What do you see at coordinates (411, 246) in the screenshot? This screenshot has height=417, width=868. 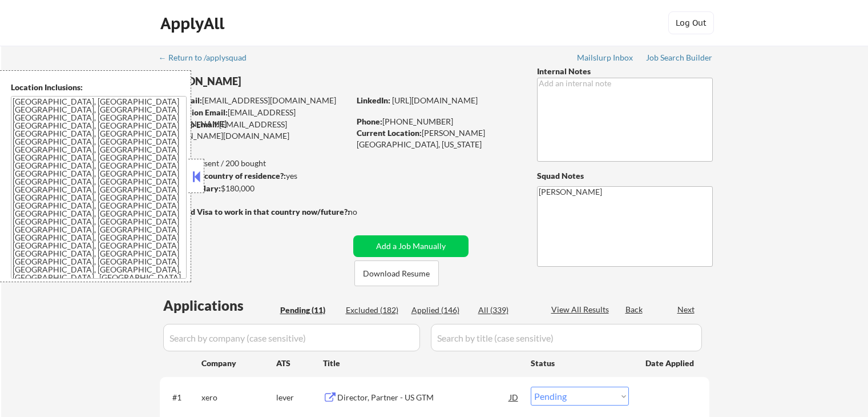 I see `button: Add a Job Manually` at bounding box center [411, 246].